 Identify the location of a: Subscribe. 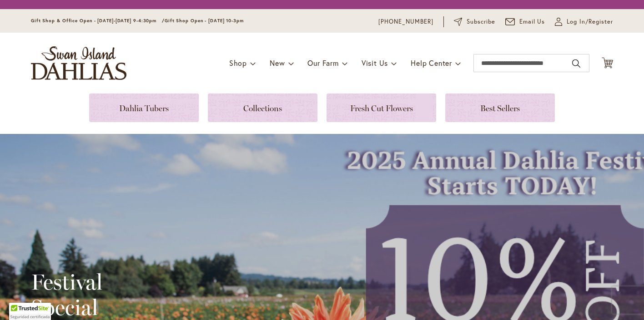
(474, 22).